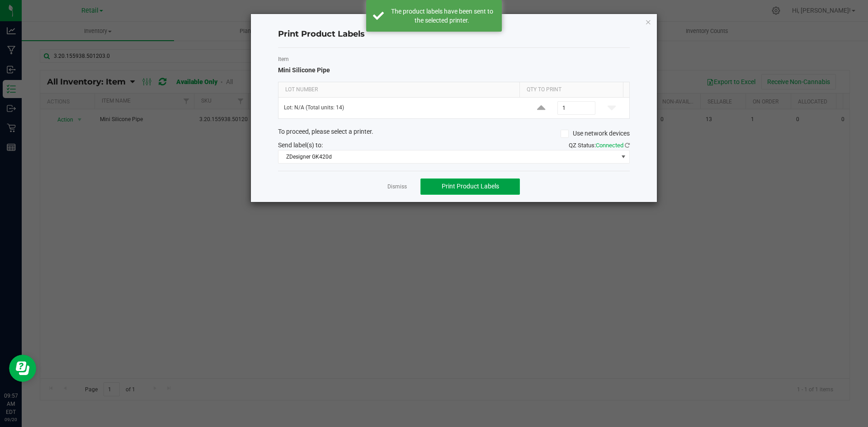  I want to click on span: ZDesigner GK420d, so click(448, 157).